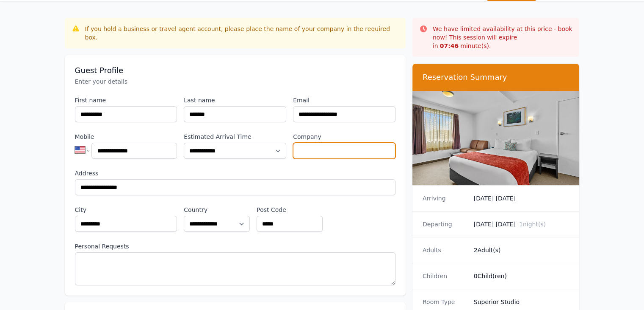  What do you see at coordinates (235, 81) in the screenshot?
I see `p: Enter your details` at bounding box center [235, 81].